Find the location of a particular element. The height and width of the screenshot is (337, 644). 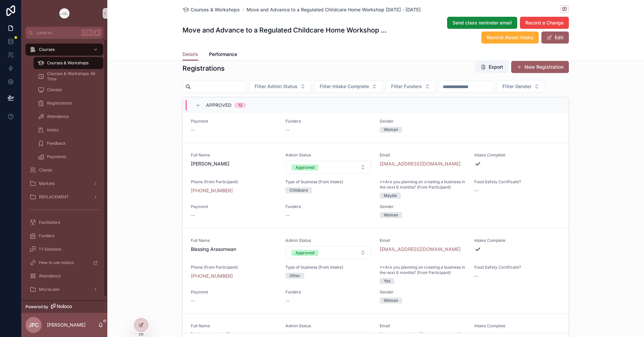

a: Courses is located at coordinates (65, 50).